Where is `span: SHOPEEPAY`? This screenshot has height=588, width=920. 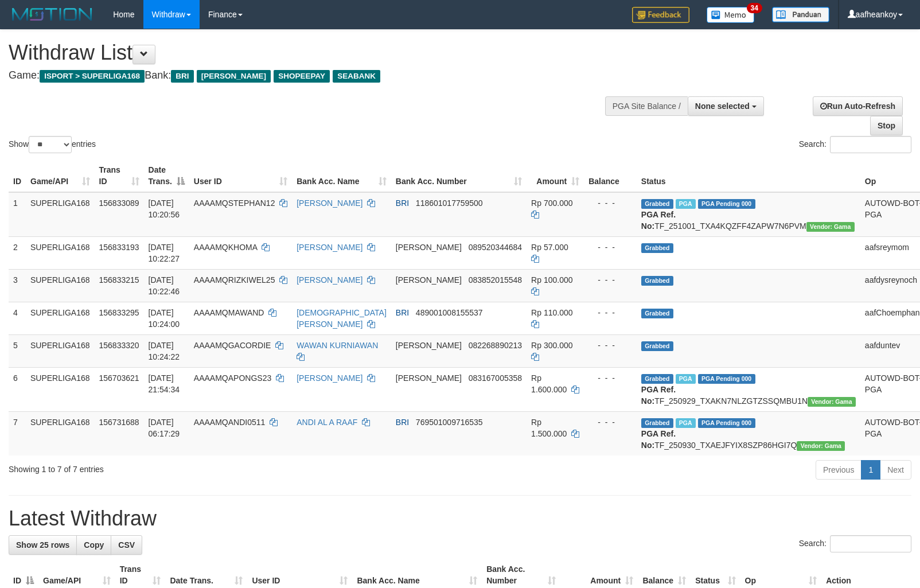
span: SHOPEEPAY is located at coordinates (302, 76).